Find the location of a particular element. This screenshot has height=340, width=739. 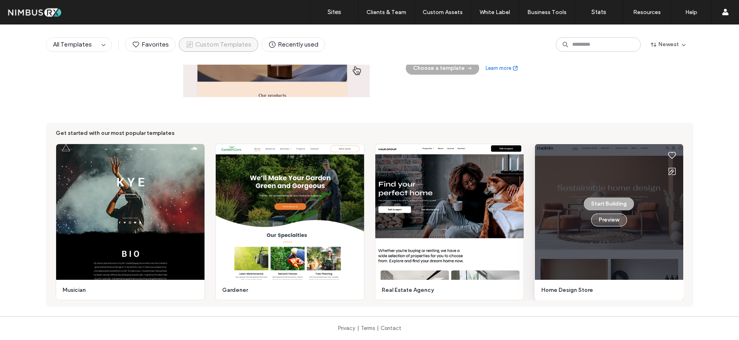

span: Terms is located at coordinates (368, 328).